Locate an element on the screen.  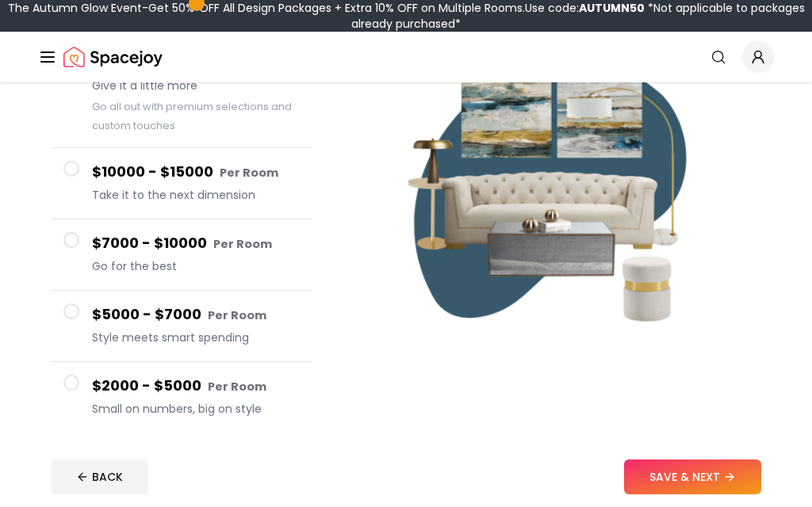
span: Take it to the next dimension is located at coordinates (196, 195).